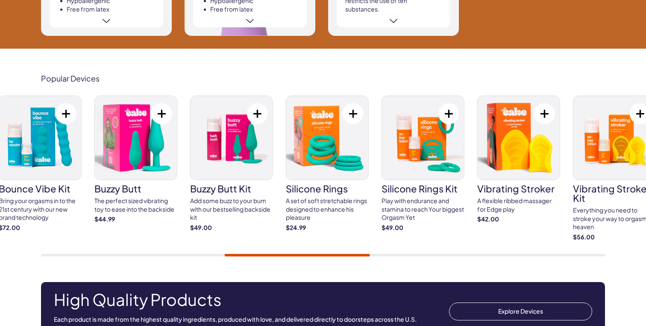 The width and height of the screenshot is (646, 326). I want to click on a: vibrating stroker vibrating stroker A flexible ribbed massager for Edge play $42.00, so click(519, 160).